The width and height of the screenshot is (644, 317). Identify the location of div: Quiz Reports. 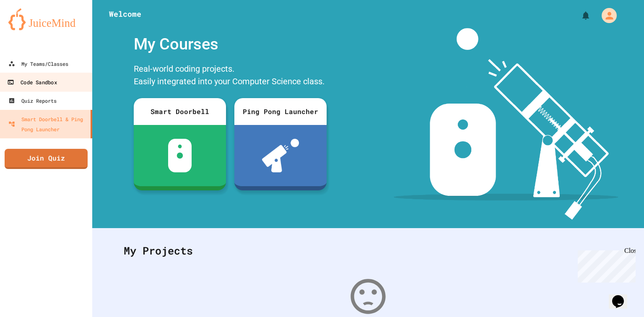
(33, 101).